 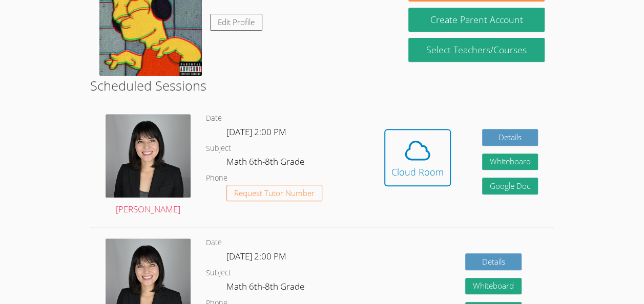 I want to click on span: Request Tutor Number, so click(x=274, y=193).